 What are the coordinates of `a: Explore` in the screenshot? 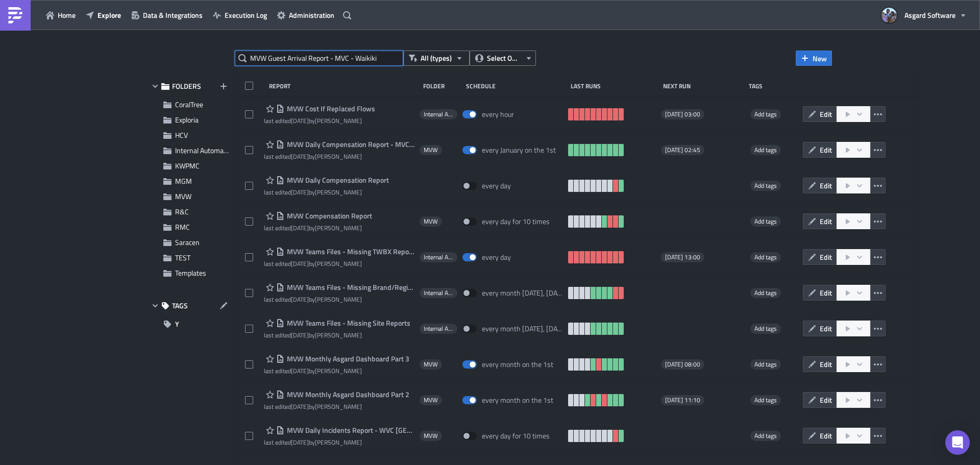 It's located at (104, 15).